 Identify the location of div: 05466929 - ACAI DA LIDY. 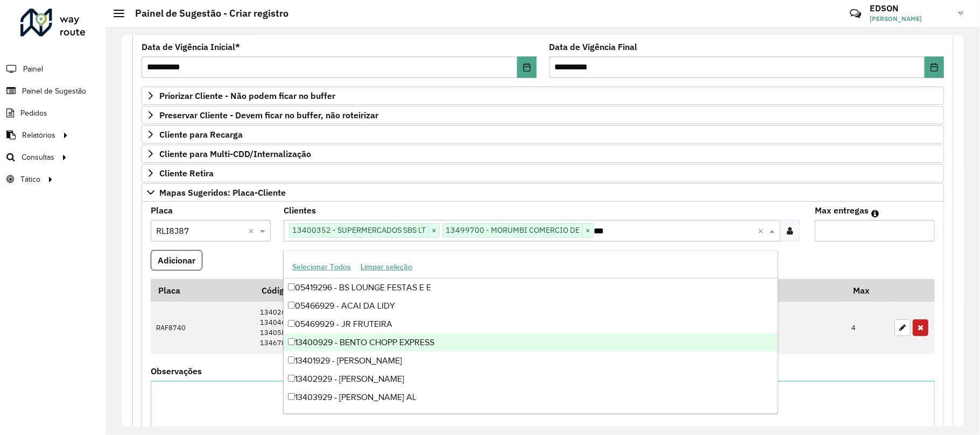
(530, 306).